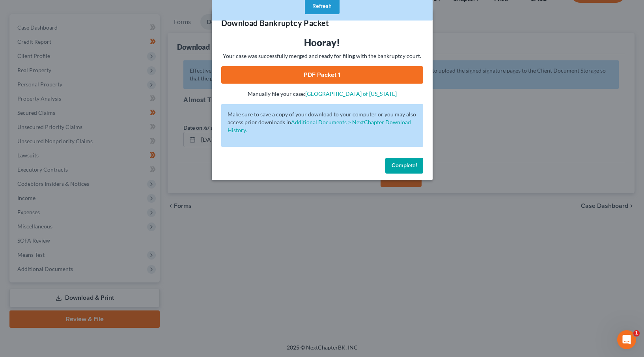 The width and height of the screenshot is (644, 357). Describe the element at coordinates (404, 165) in the screenshot. I see `span: Complete!` at that location.